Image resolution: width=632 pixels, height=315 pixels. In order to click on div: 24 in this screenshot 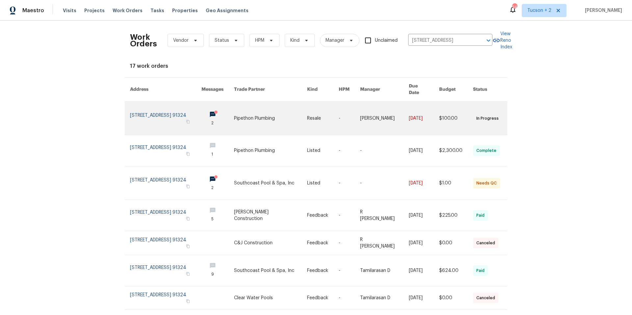, I will do `click(515, 7)`.